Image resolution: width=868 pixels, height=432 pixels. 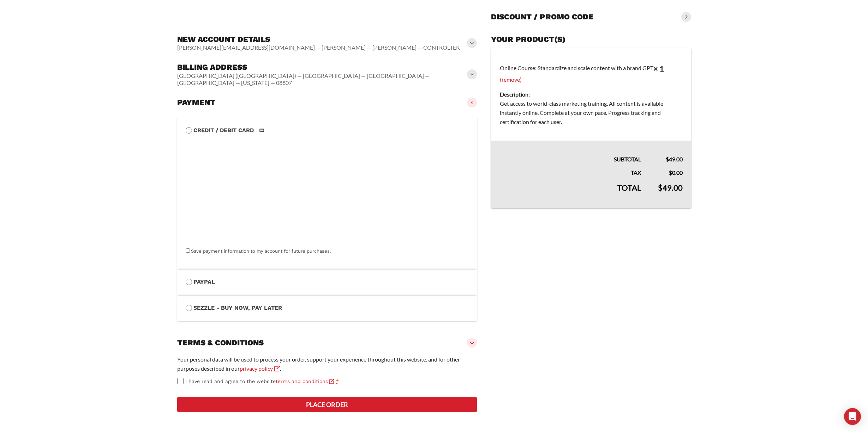 What do you see at coordinates (189, 282) in the screenshot?
I see `input: PayPal` at bounding box center [189, 282].